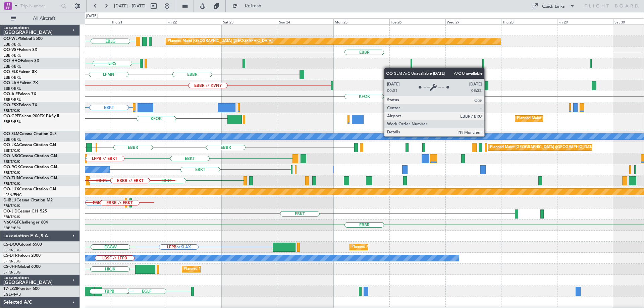 This screenshot has width=644, height=308. What do you see at coordinates (11, 50) in the screenshot?
I see `span: OO-VSF` at bounding box center [11, 50].